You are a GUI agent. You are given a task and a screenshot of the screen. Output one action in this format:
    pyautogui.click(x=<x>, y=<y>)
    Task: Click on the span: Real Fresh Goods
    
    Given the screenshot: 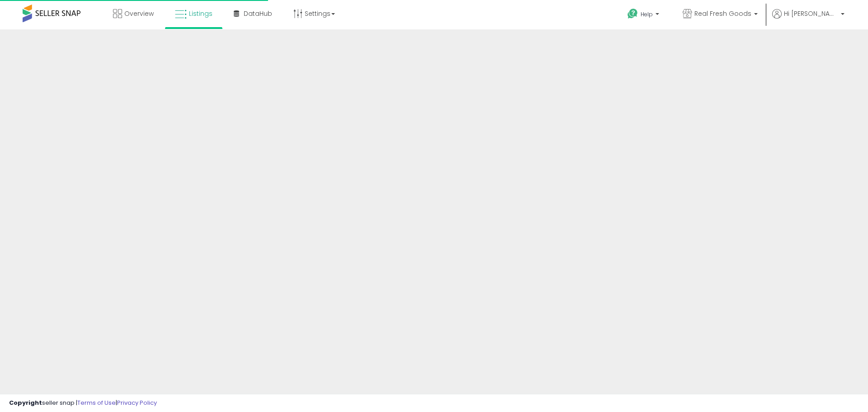 What is the action you would take?
    pyautogui.click(x=723, y=14)
    